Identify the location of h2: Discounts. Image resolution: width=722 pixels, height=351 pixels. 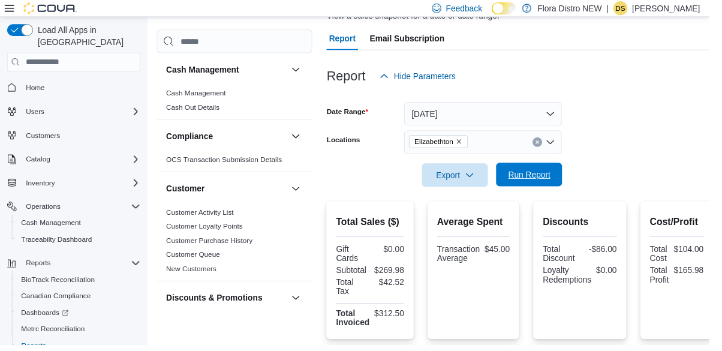
(590, 226).